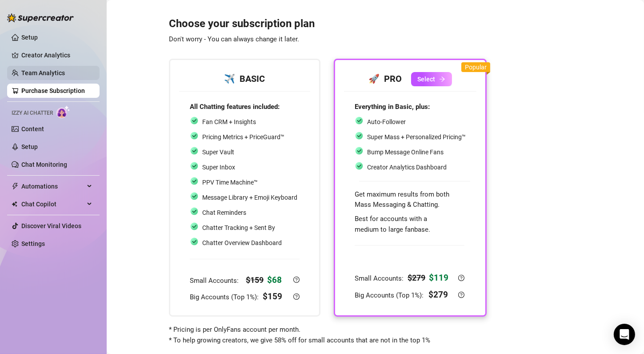 The height and width of the screenshot is (354, 644). Describe the element at coordinates (401, 199) in the screenshot. I see `span: Get maximum results from both Mass Messaging & Chatting.` at that location.